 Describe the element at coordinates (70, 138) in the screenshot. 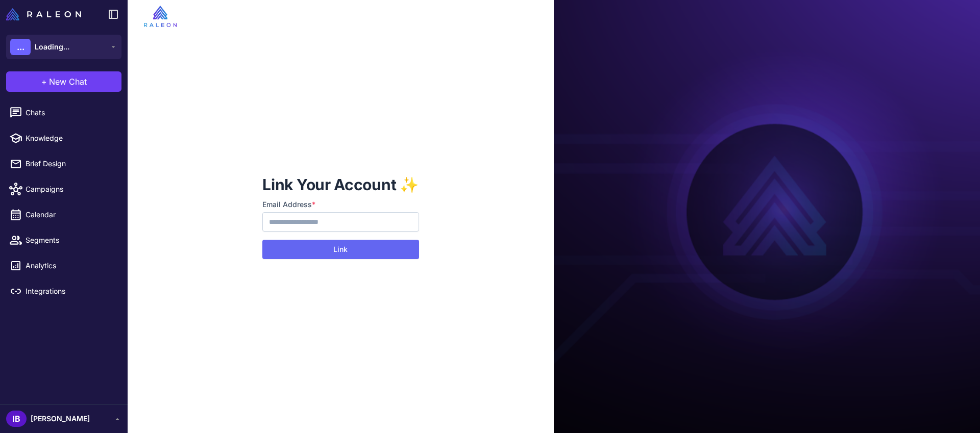

I see `span: Knowledge` at that location.